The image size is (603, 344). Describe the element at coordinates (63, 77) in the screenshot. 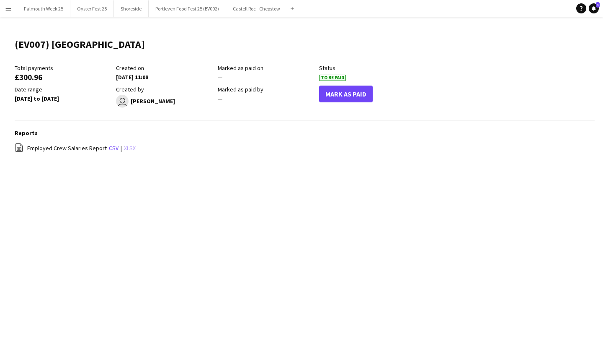

I see `div: £300.96` at that location.